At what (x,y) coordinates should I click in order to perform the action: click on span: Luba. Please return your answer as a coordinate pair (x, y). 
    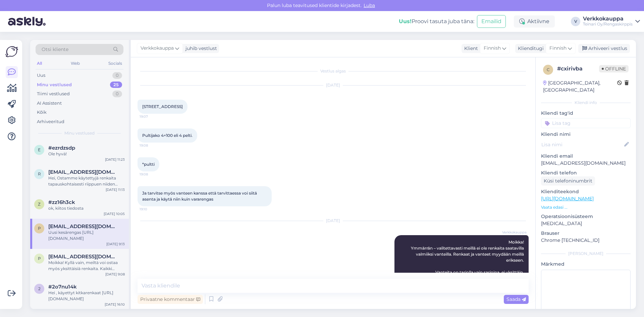
    Looking at the image, I should click on (369, 5).